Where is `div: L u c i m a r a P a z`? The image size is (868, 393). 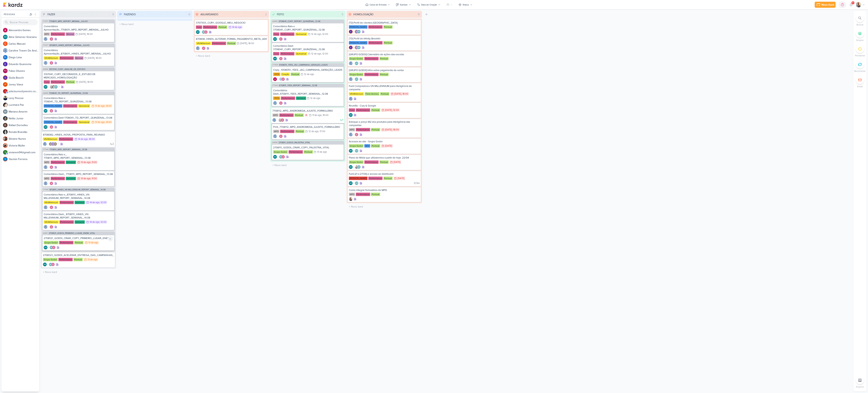
div: L u c i m a r a P a z is located at coordinates (24, 105).